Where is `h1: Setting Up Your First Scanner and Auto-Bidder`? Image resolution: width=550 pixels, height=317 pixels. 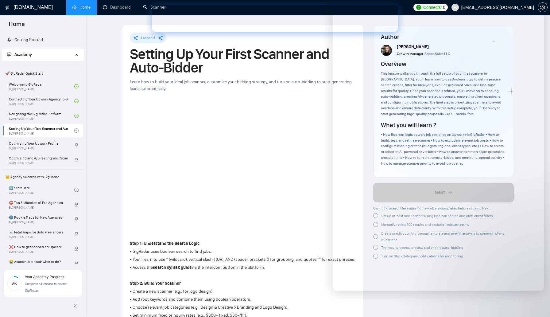 h1: Setting Up Your First Scanner and Auto-Bidder is located at coordinates (243, 61).